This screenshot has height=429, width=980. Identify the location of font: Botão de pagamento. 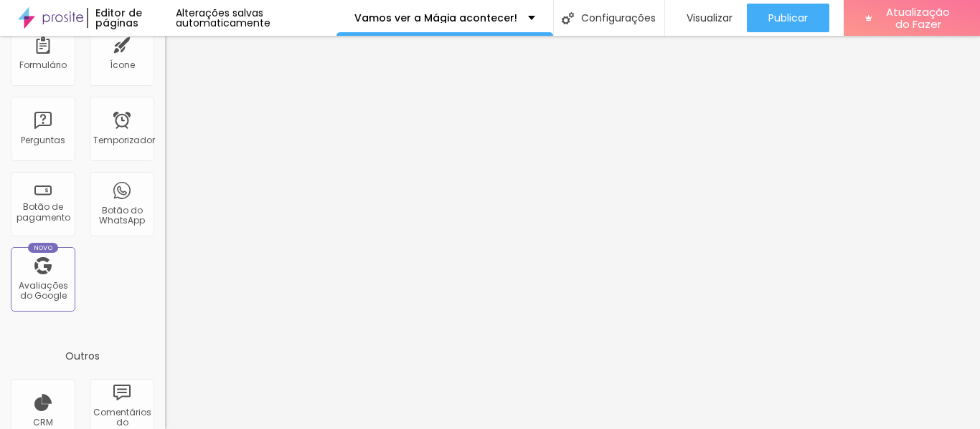
(43, 211).